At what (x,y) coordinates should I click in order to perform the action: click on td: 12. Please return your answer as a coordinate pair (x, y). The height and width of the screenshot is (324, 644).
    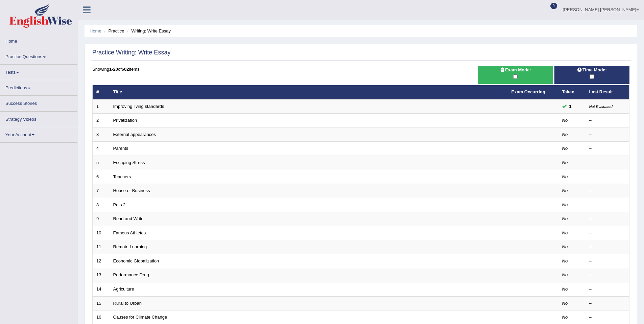
    Looking at the image, I should click on (101, 261).